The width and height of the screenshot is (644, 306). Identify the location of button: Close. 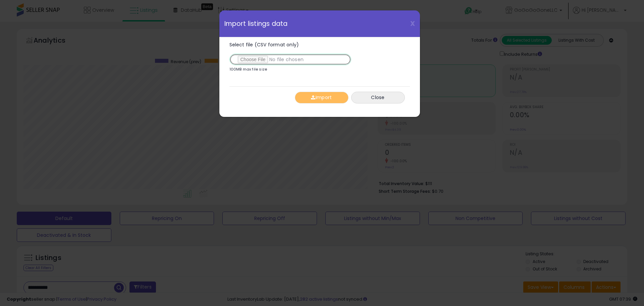
(378, 97).